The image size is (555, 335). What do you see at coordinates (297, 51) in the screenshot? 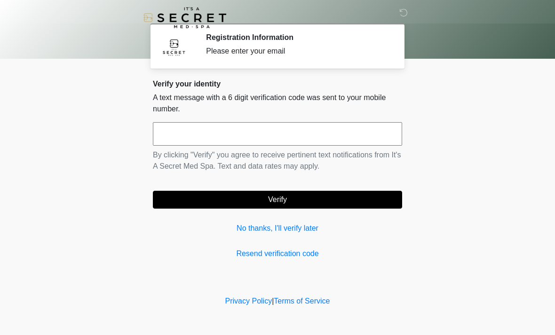
I see `div: Please enter your email` at bounding box center [297, 51].